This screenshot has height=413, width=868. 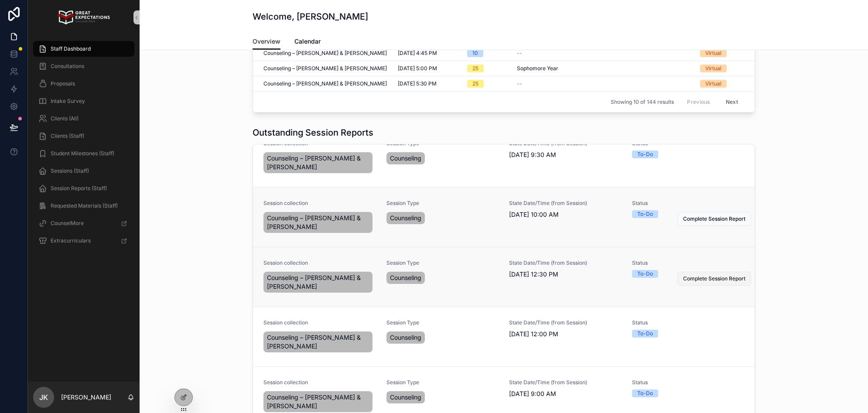 I want to click on span: Calendar, so click(x=307, y=42).